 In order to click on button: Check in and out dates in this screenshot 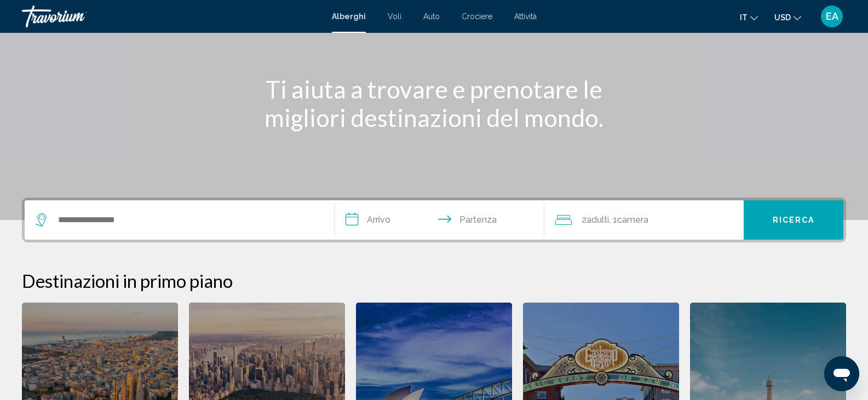, I will do `click(440, 220)`.